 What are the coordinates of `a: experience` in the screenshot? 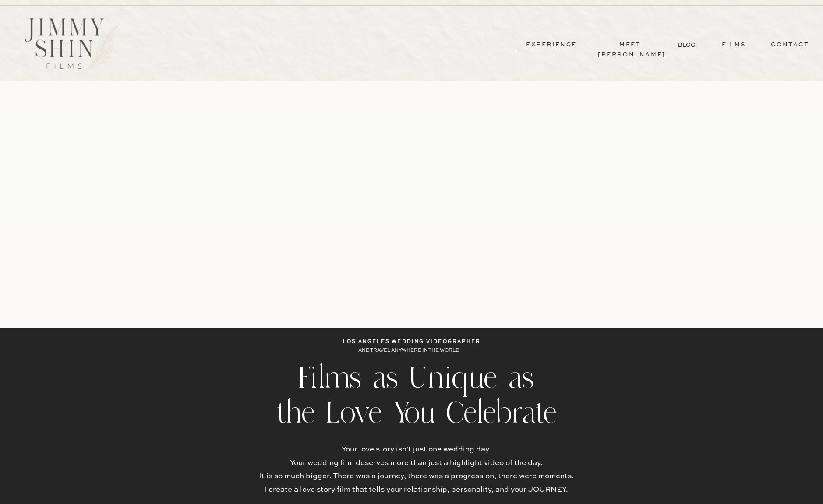 It's located at (552, 45).